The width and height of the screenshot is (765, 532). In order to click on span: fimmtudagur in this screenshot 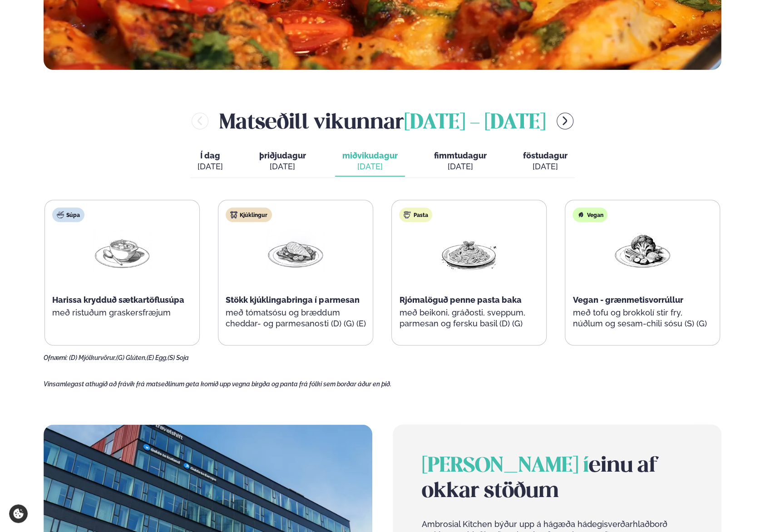, I will do `click(460, 155)`.